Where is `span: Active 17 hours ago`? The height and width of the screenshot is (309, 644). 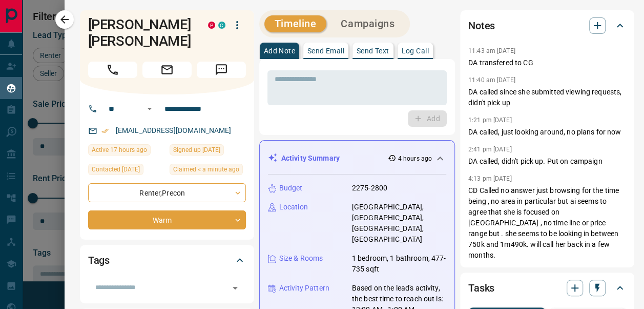 span: Active 17 hours ago is located at coordinates (119, 150).